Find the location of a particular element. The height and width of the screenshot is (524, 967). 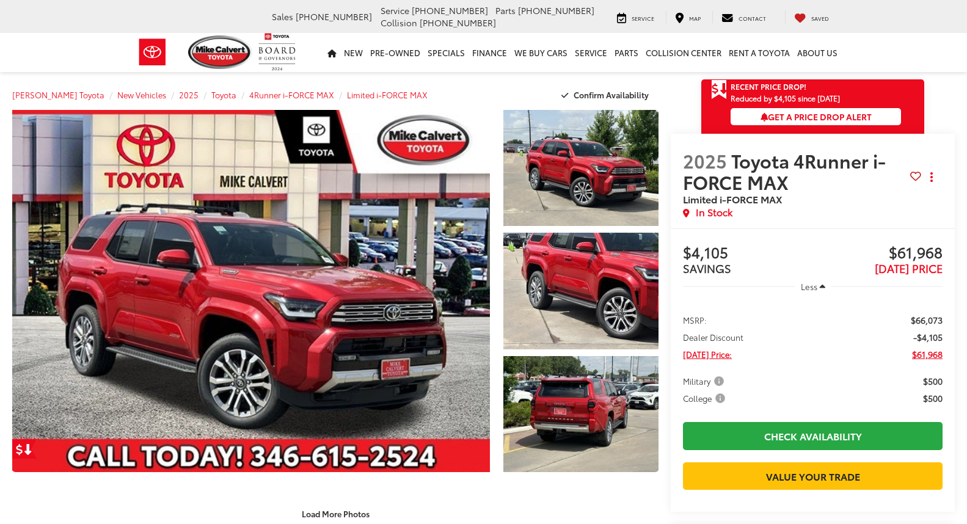

a: Limited i-FORCE MAX is located at coordinates (387, 95).